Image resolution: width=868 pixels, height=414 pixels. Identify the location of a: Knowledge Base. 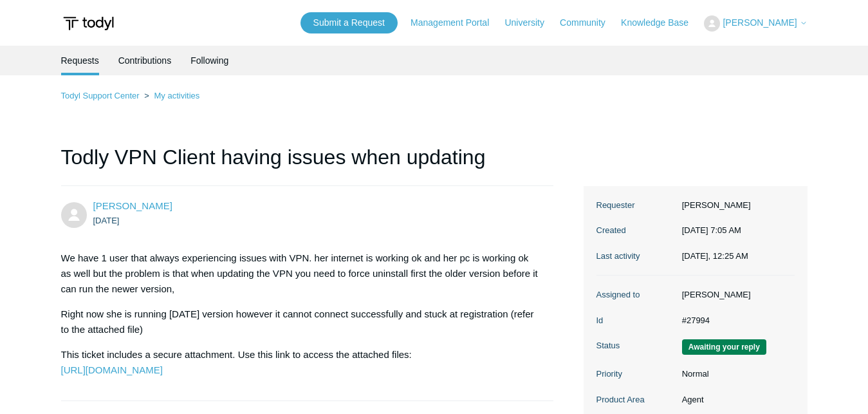
(661, 23).